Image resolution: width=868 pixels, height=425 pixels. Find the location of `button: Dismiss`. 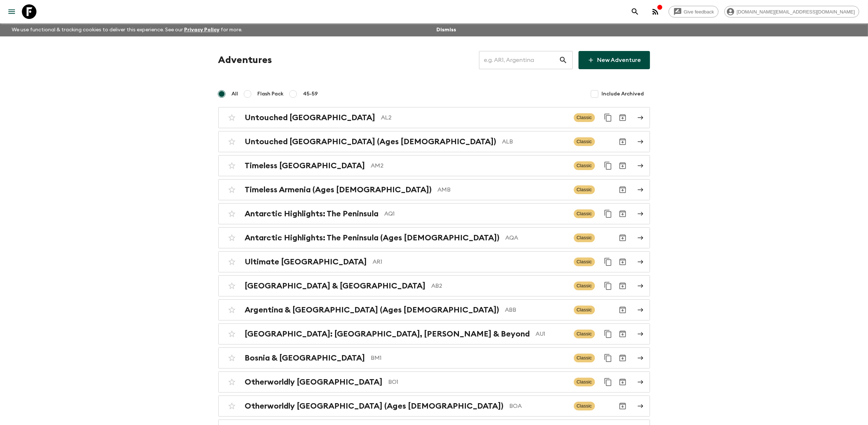

button: Dismiss is located at coordinates (446, 30).